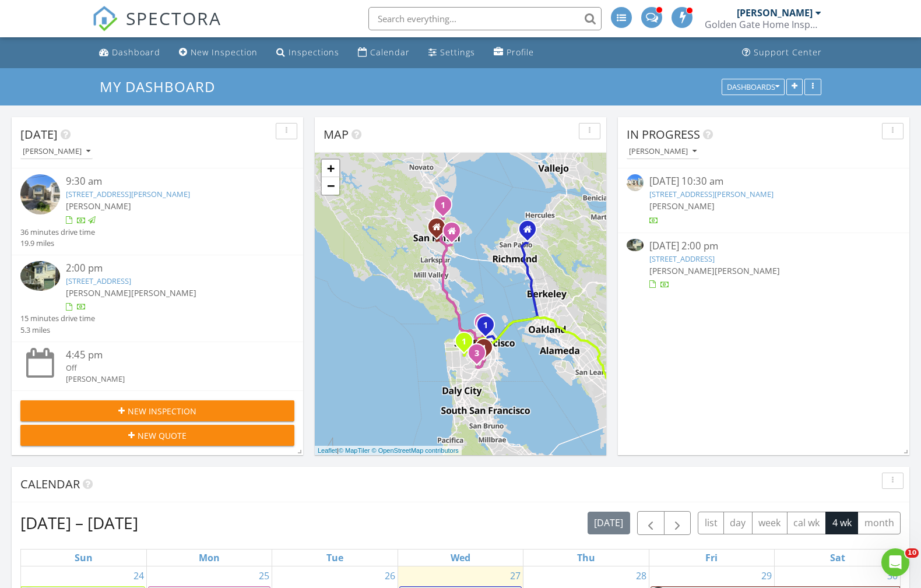 Image resolution: width=921 pixels, height=588 pixels. I want to click on button: Dashboards, so click(754, 87).